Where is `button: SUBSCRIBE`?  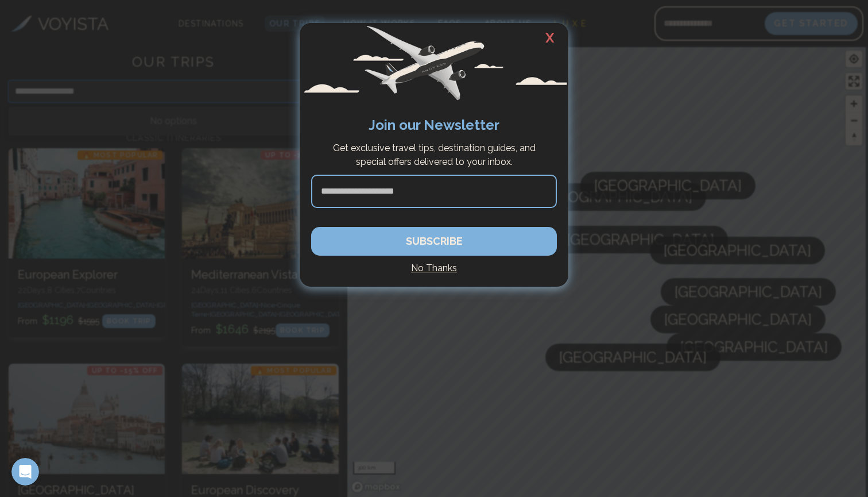
button: SUBSCRIBE is located at coordinates (434, 242).